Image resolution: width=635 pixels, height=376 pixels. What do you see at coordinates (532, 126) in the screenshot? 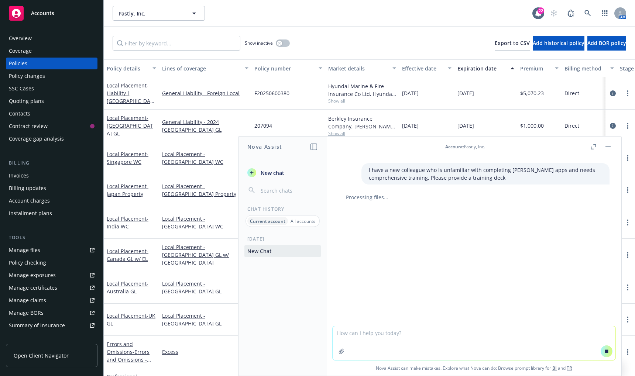
I see `span: $1,000.00` at bounding box center [532, 126].